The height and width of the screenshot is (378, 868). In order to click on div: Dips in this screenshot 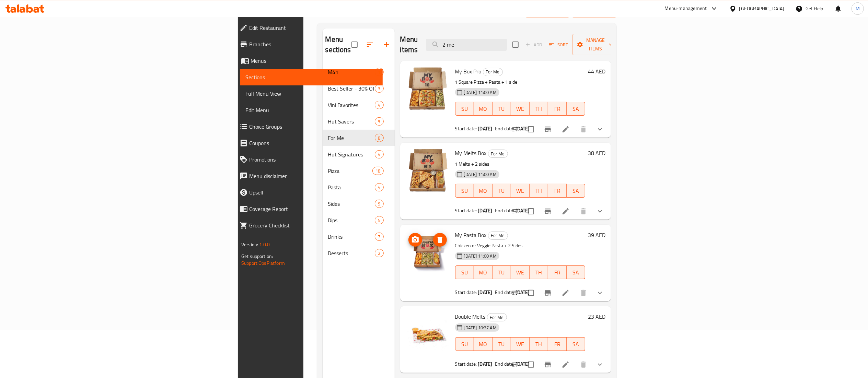, I will do `click(352, 220)`.